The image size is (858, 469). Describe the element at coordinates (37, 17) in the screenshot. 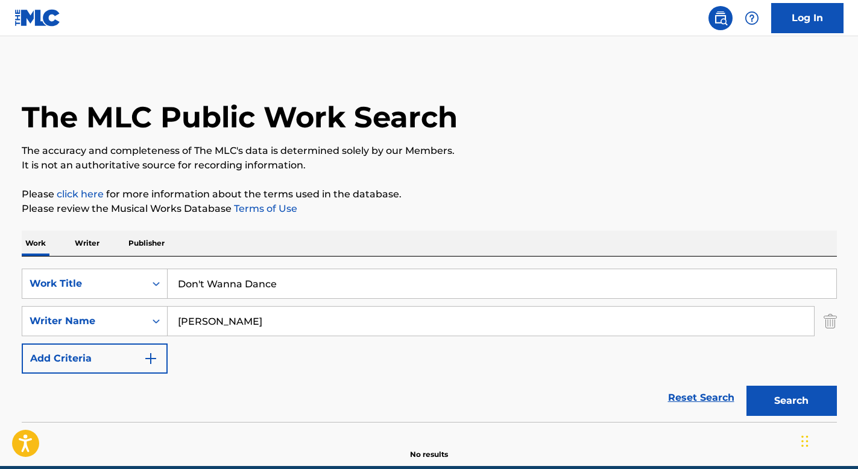

I see `img: MLC Logo` at that location.